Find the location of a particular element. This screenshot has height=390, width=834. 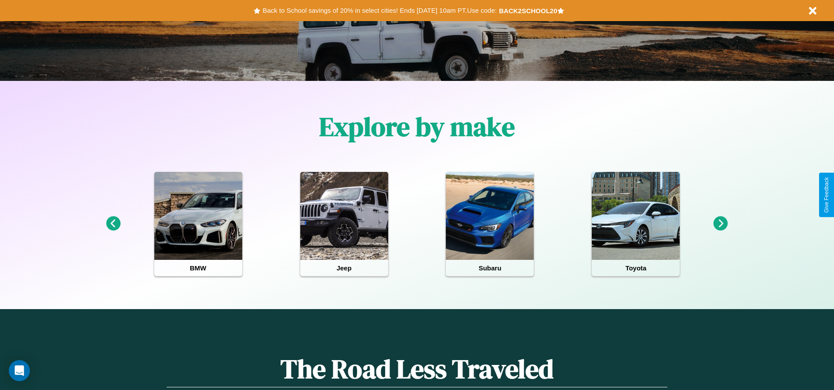

h4: Jeep is located at coordinates (344, 268).